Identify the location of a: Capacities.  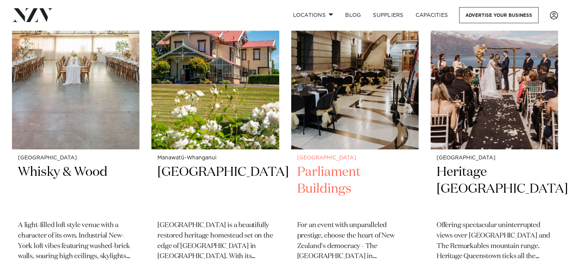
(432, 15).